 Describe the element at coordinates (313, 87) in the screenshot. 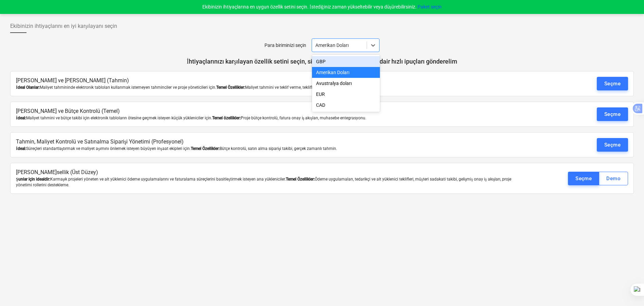

I see `font: Maliyet tahmini ve teklif verme, teklifleri yönetmek için Kanban görünümü.` at that location.